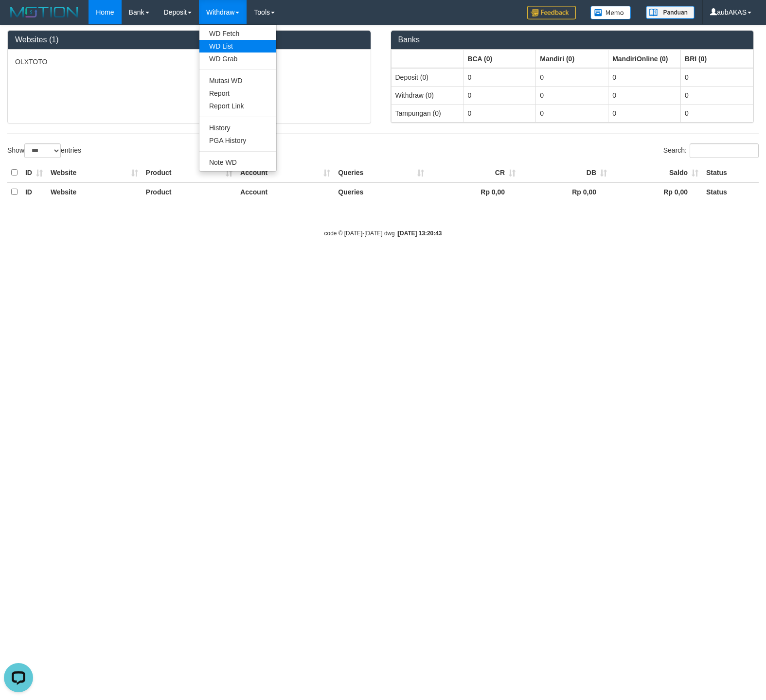 Image resolution: width=766 pixels, height=700 pixels. What do you see at coordinates (474, 173) in the screenshot?
I see `th: CR` at bounding box center [474, 173].